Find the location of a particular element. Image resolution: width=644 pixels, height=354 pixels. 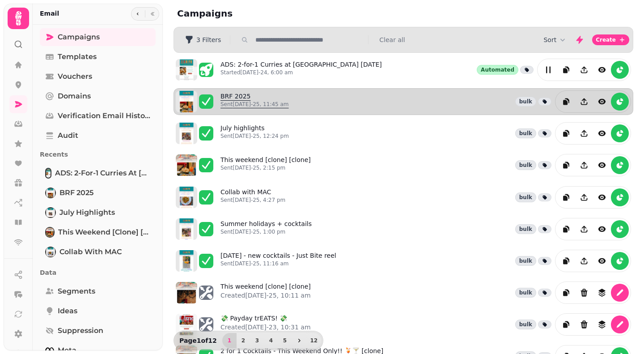

button: Delete is located at coordinates (584, 324).